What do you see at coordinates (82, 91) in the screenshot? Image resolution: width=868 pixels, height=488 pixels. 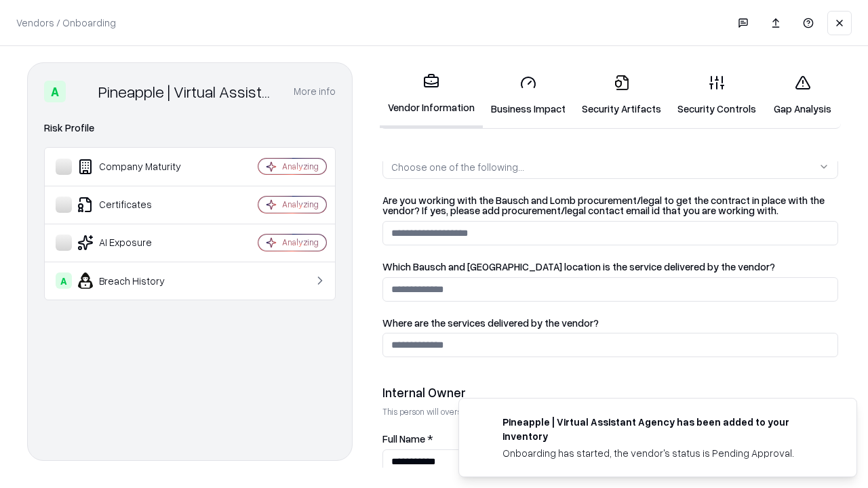 I see `img: Pineapple | Virtual Assistant Agency` at bounding box center [82, 91].